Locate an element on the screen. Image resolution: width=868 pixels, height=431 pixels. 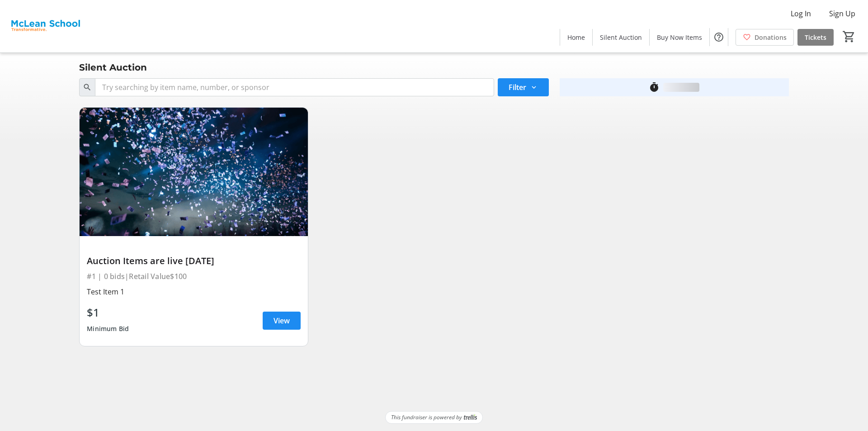
a: Buy Now Items is located at coordinates (680, 37).